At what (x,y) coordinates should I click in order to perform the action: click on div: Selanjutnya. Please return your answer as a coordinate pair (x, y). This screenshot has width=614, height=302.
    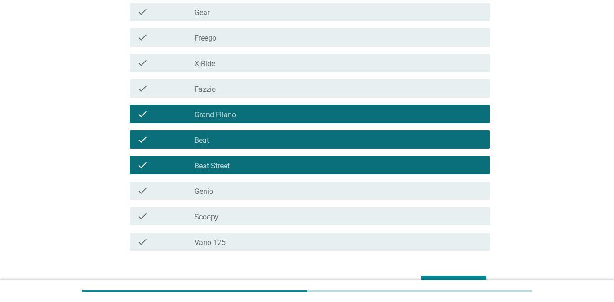
    Looking at the image, I should click on (454, 284).